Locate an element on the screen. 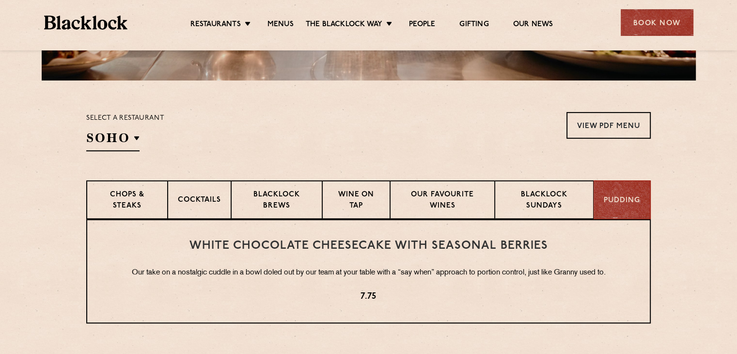 The image size is (737, 354). p: Blacklock Brews is located at coordinates (277, 201).